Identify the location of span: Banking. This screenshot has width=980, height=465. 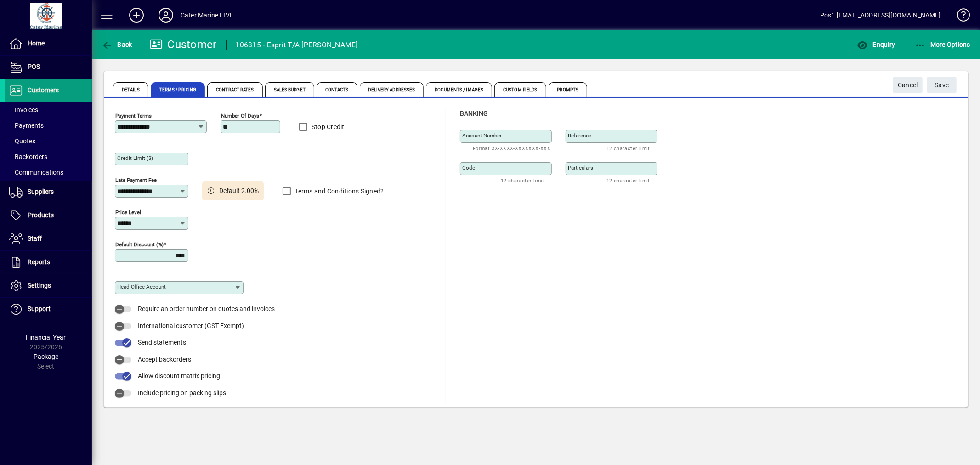
(474, 114).